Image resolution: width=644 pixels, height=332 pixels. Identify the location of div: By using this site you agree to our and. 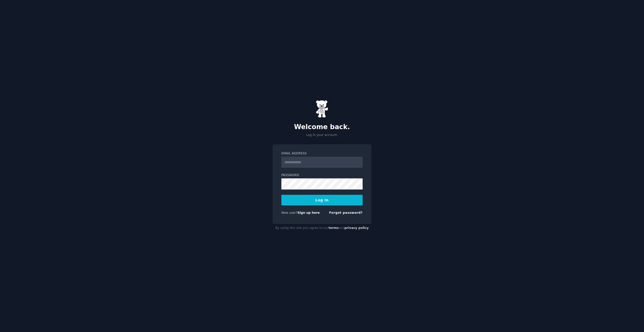
(322, 228).